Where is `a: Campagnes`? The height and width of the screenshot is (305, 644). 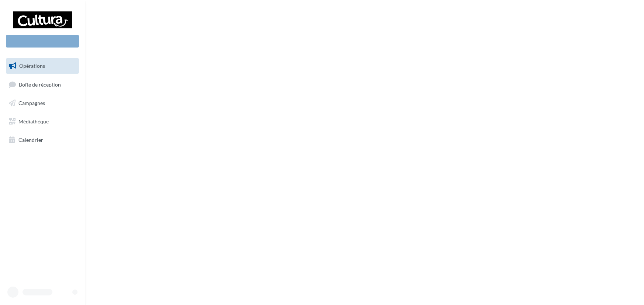
a: Campagnes is located at coordinates (43, 103).